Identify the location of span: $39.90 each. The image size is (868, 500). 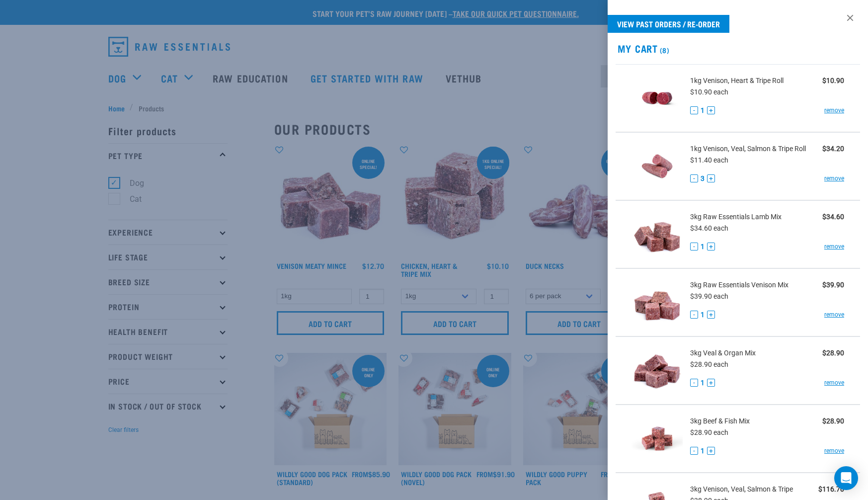
(709, 297).